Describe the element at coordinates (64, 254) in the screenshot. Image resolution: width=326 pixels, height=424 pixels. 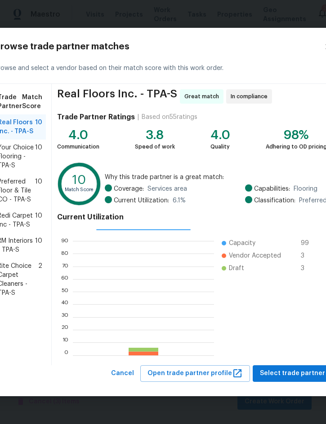
I see `text: 80` at that location.